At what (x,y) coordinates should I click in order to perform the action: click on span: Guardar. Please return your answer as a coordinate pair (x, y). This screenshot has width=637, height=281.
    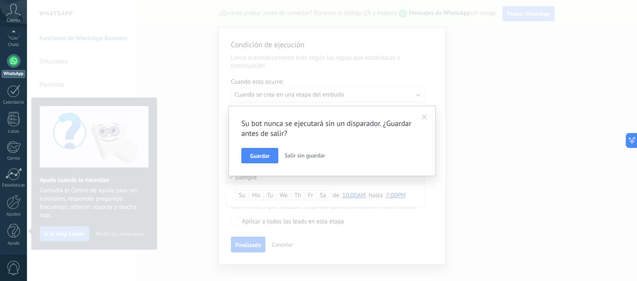
    Looking at the image, I should click on (260, 156).